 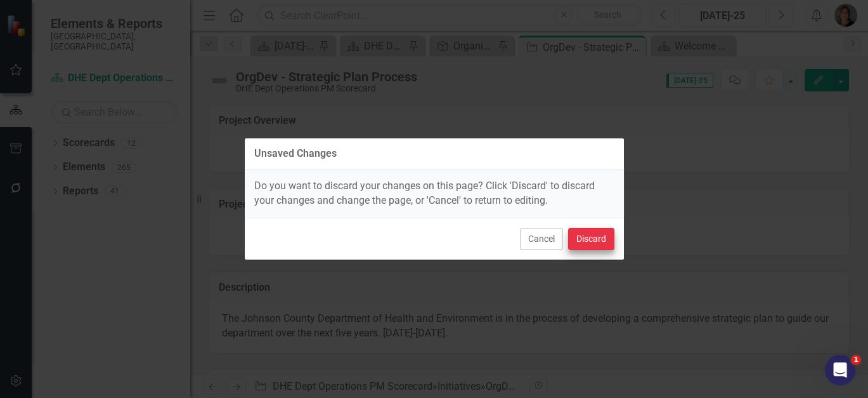 I want to click on div: Unsaved Changes, so click(x=295, y=154).